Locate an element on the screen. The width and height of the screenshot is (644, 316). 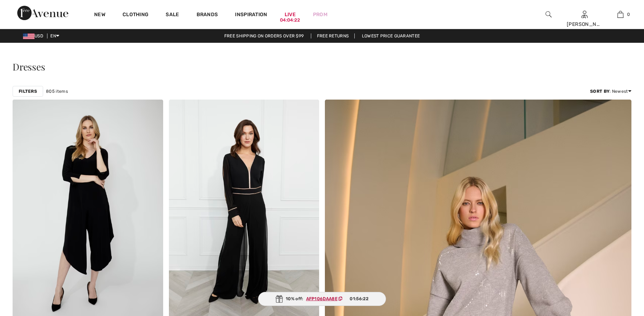
a: Free Returns is located at coordinates (333, 36).